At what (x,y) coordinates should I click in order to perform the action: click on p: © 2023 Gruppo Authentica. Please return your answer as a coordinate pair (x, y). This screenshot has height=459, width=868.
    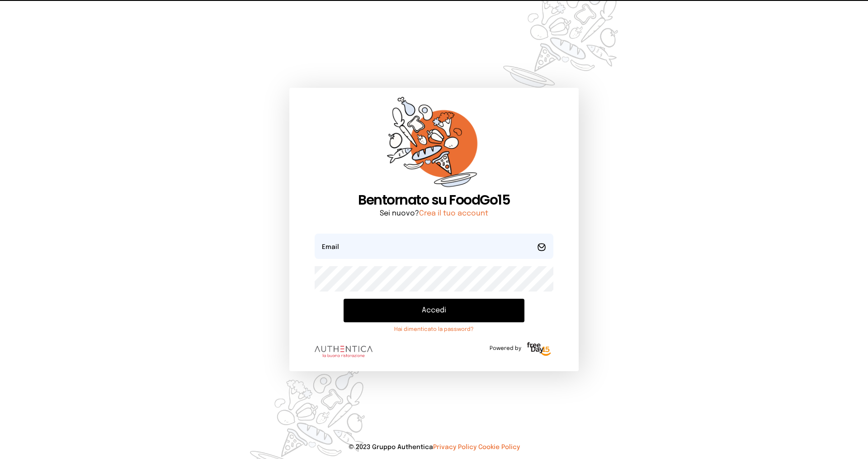
    Looking at the image, I should click on (434, 447).